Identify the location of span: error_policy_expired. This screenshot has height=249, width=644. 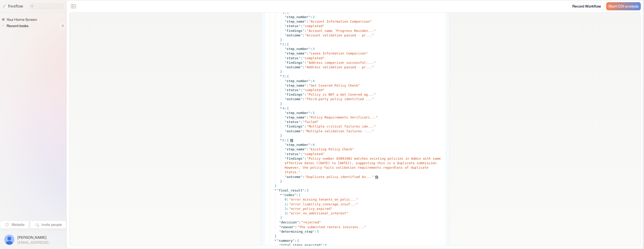
(310, 209).